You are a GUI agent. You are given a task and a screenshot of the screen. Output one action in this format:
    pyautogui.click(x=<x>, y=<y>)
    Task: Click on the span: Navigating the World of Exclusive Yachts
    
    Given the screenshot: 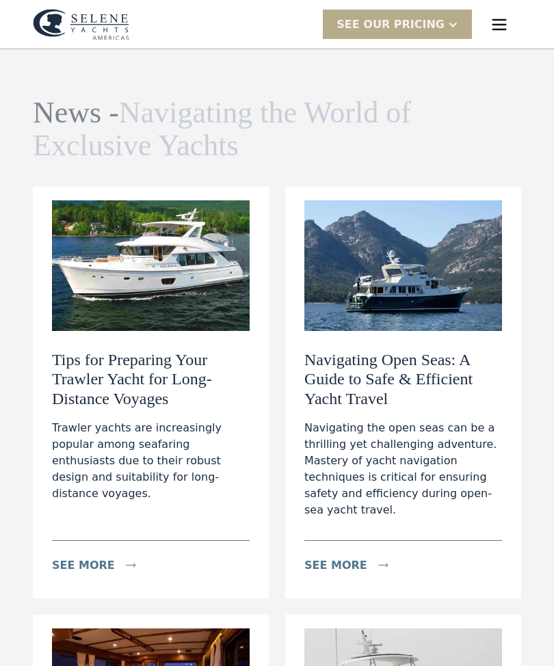 What is the action you would take?
    pyautogui.click(x=222, y=129)
    